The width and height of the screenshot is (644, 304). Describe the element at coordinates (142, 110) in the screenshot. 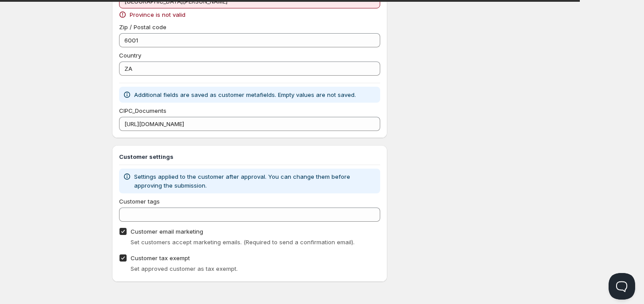

I see `span: CIPC_Documents` at that location.